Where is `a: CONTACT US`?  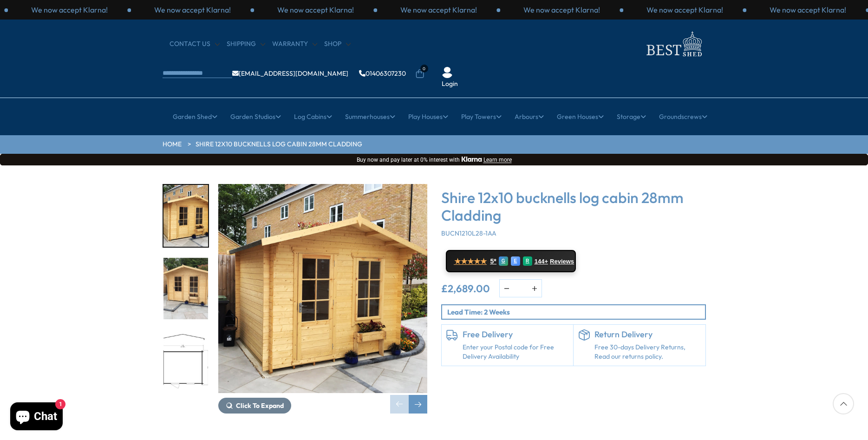 a: CONTACT US is located at coordinates (195, 44).